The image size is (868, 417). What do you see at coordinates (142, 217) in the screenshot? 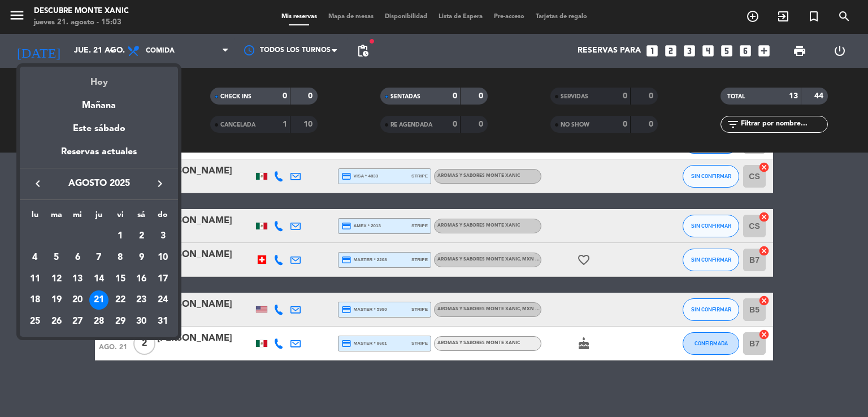
I see `th: sábado` at bounding box center [142, 217].